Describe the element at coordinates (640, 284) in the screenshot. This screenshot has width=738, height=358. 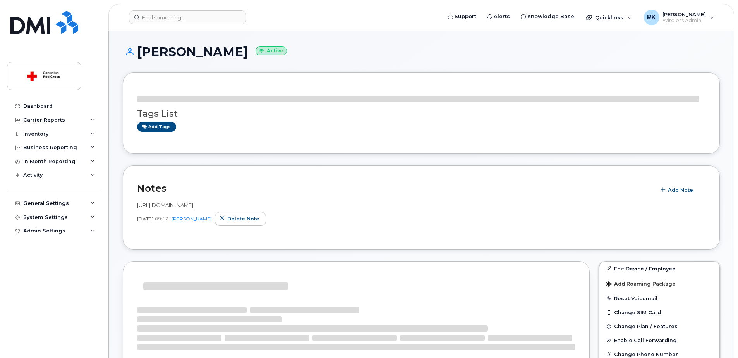
I see `span: Add Roaming Package` at that location.